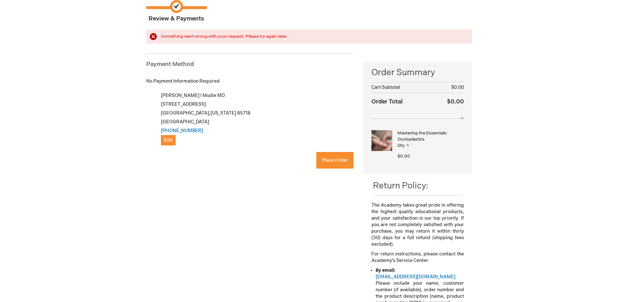  I want to click on span: Qty, so click(401, 146).